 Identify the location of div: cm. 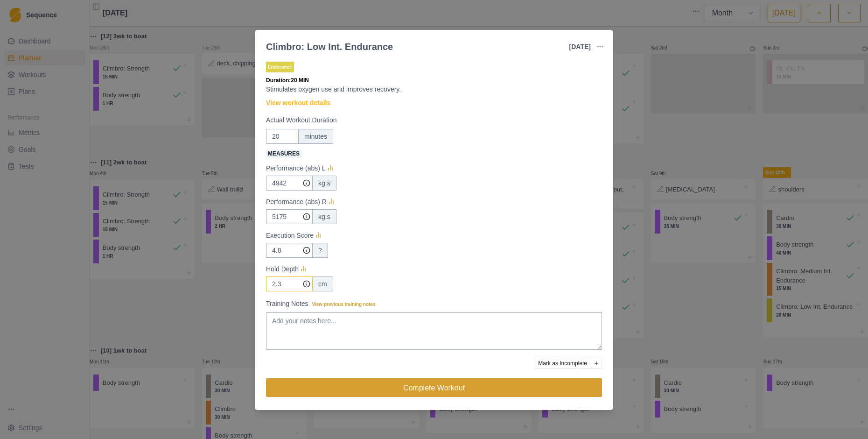
(323, 284).